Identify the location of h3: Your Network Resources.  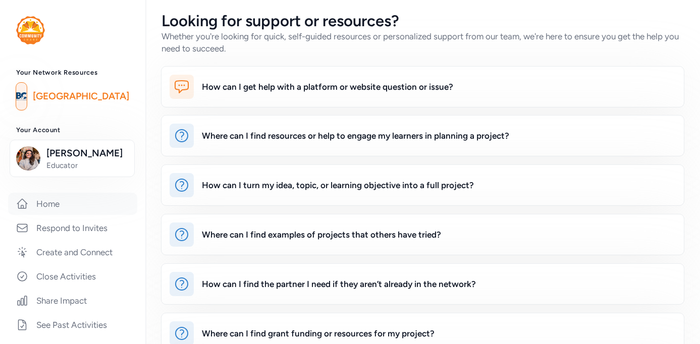
(73, 73).